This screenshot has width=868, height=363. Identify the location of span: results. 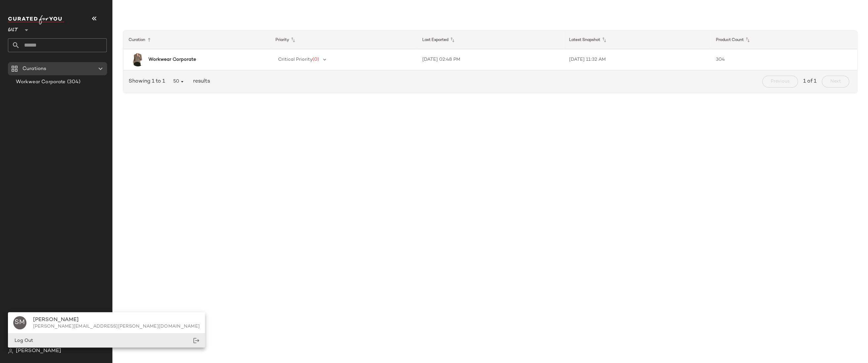
(200, 82).